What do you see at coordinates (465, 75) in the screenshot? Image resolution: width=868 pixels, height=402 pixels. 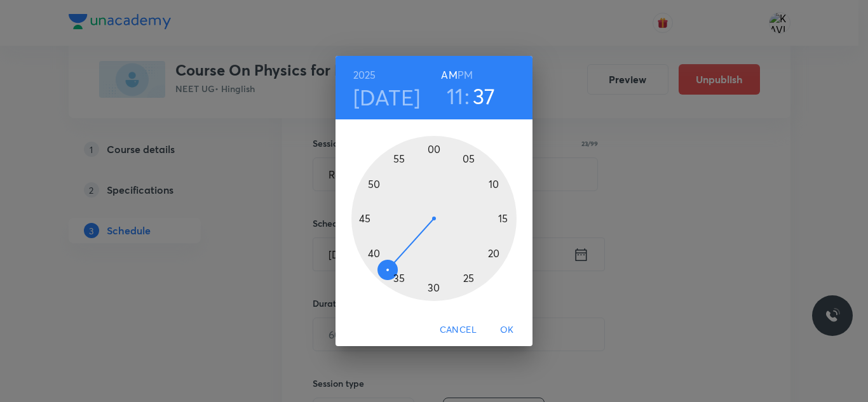 I see `button: PM` at bounding box center [465, 75].